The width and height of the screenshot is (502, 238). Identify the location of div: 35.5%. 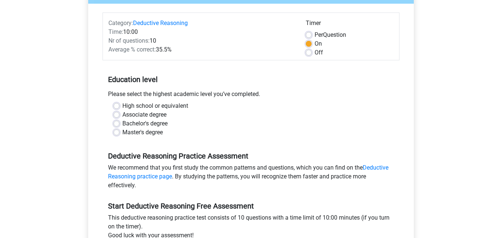
(202, 50).